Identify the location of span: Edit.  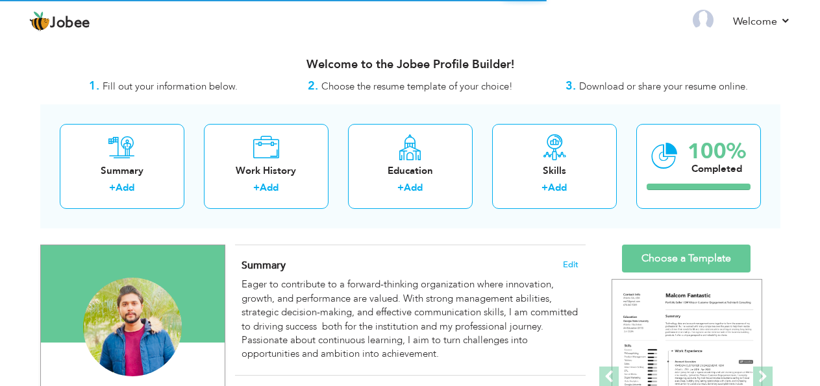
(571, 265).